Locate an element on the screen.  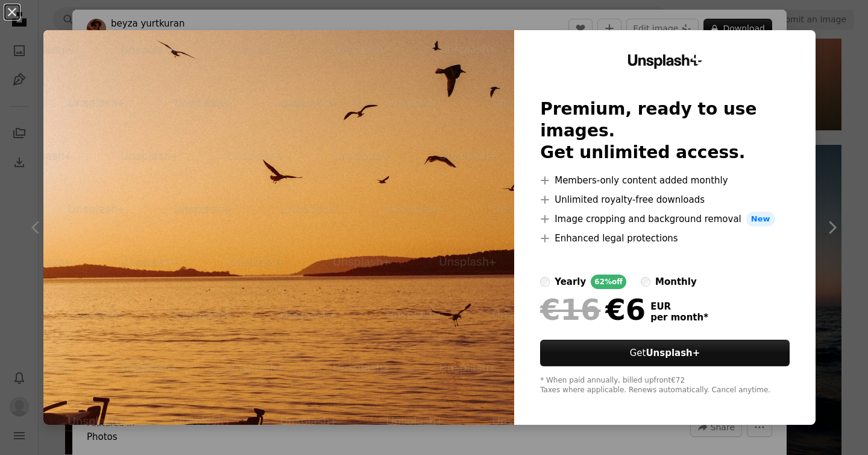
span: New is located at coordinates (761, 219).